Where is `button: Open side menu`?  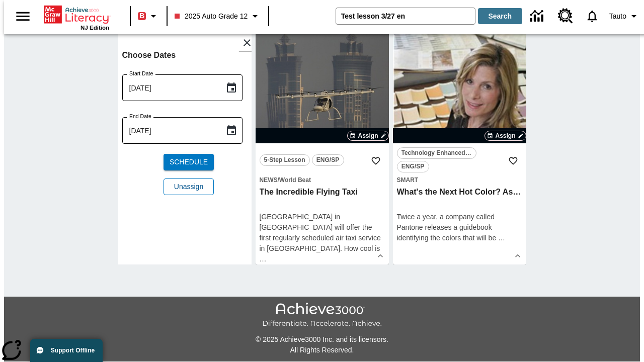 button: Open side menu is located at coordinates (22, 16).